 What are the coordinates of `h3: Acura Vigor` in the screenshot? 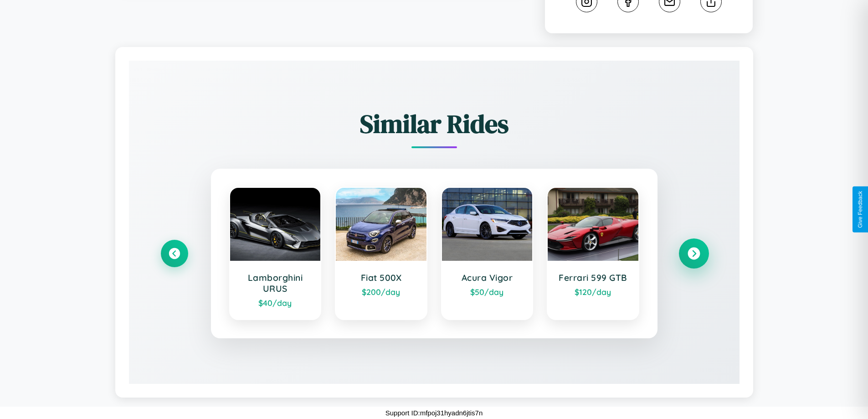 It's located at (487, 278).